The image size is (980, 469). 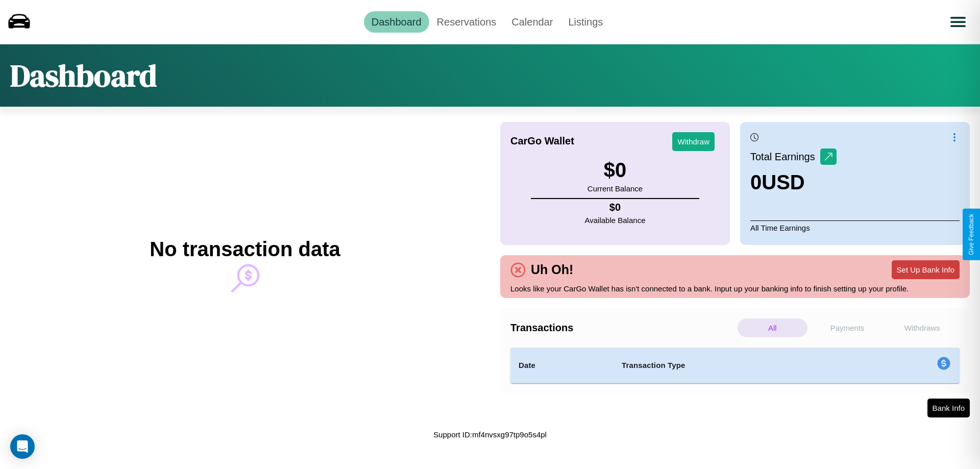 What do you see at coordinates (615, 188) in the screenshot?
I see `p: Current Balance` at bounding box center [615, 188].